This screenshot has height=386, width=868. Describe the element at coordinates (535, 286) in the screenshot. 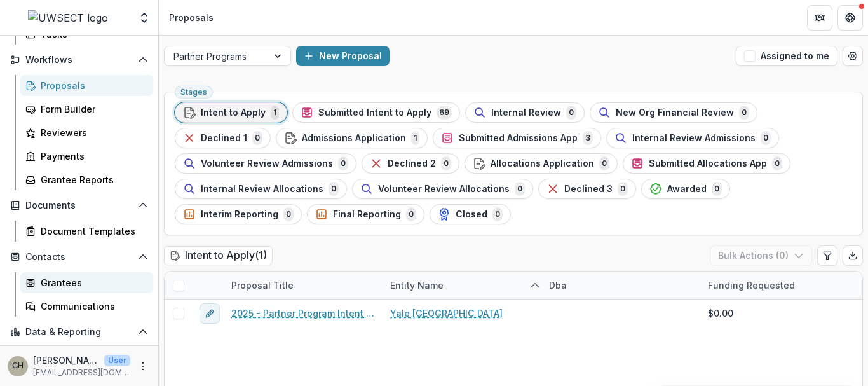

I see `svg: sorted ascending` at that location.